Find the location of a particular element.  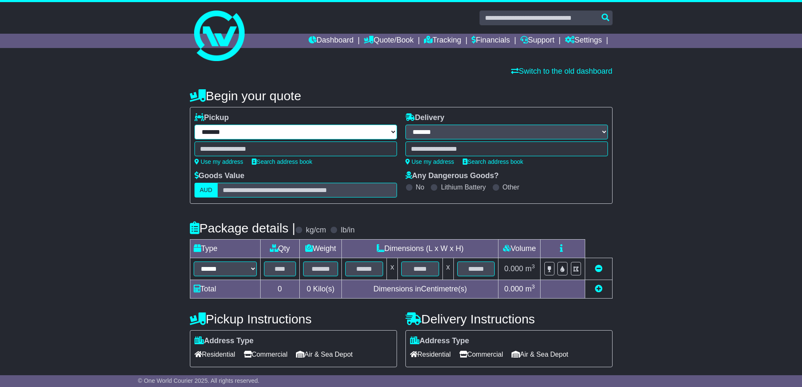

td: Volume is located at coordinates (519, 249).